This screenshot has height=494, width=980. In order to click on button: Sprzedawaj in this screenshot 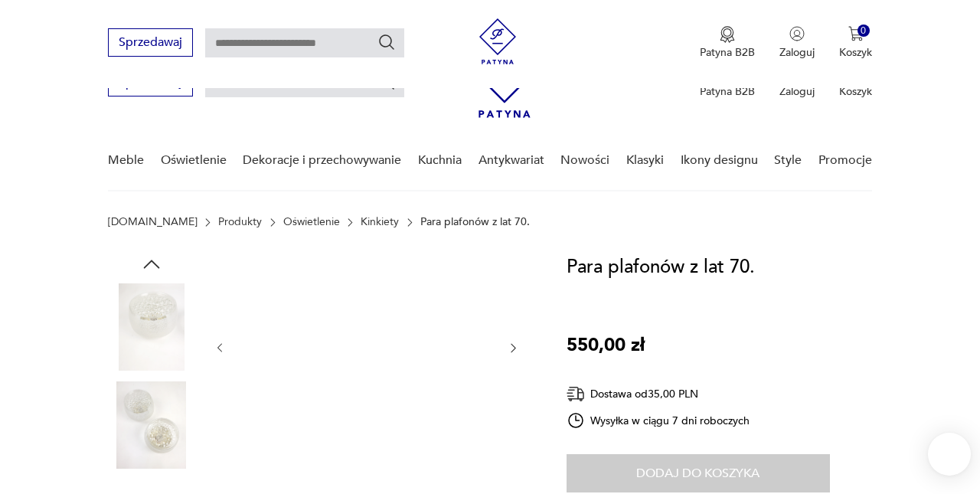, I will do `click(150, 42)`.